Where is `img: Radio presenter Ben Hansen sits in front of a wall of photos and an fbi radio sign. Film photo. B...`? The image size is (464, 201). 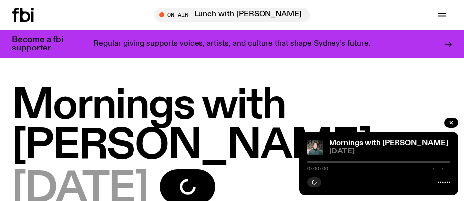
img: Radio presenter Ben Hansen sits in front of a wall of photos and an fbi radio sign. Film photo. B... is located at coordinates (315, 148).